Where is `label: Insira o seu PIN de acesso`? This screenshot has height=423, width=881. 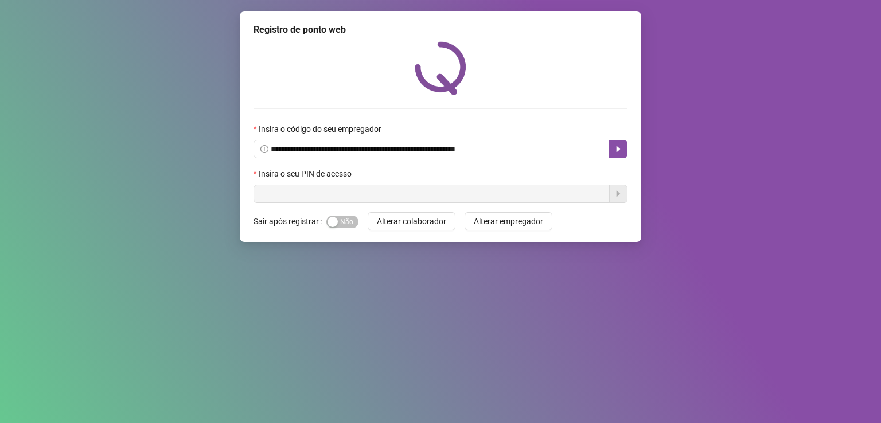
label: Insira o seu PIN de acesso is located at coordinates (306, 174).